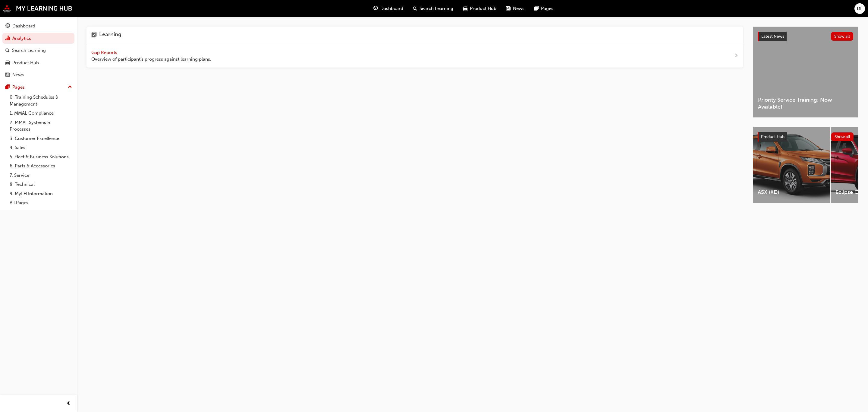 This screenshot has height=412, width=868. What do you see at coordinates (38, 63) in the screenshot?
I see `a: Product Hub` at bounding box center [38, 63].